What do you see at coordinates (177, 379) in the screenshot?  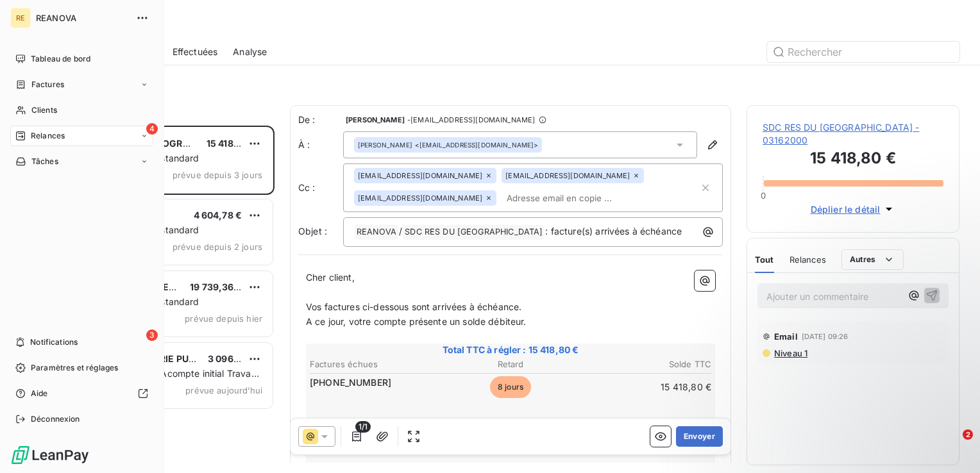 I see `span: Plan de relance Acompte initial Travaux Caisse d'Epargne` at bounding box center [177, 379].